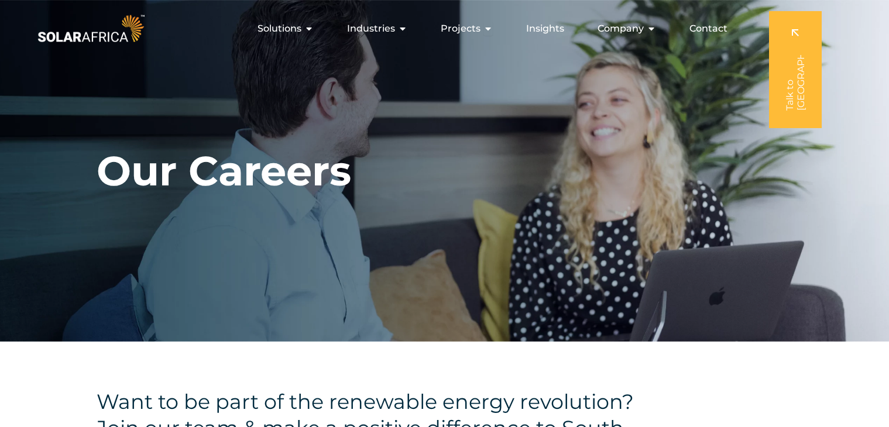 The width and height of the screenshot is (889, 427). Describe the element at coordinates (545, 29) in the screenshot. I see `span: Insights` at that location.